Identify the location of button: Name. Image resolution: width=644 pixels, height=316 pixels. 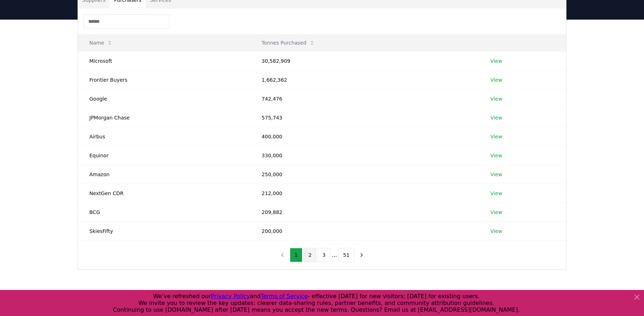
(101, 42).